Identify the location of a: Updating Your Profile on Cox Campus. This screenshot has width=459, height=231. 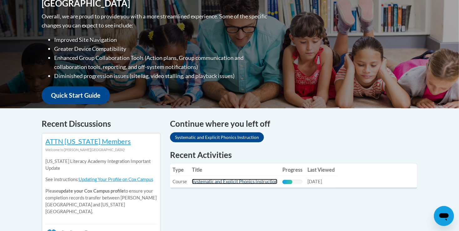
(116, 180).